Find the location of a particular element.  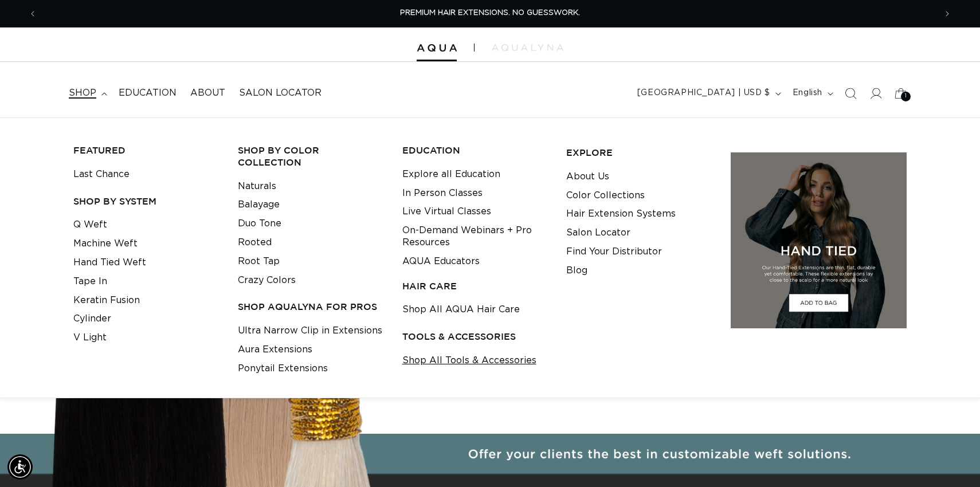

a: Aura Extensions is located at coordinates (275, 350).